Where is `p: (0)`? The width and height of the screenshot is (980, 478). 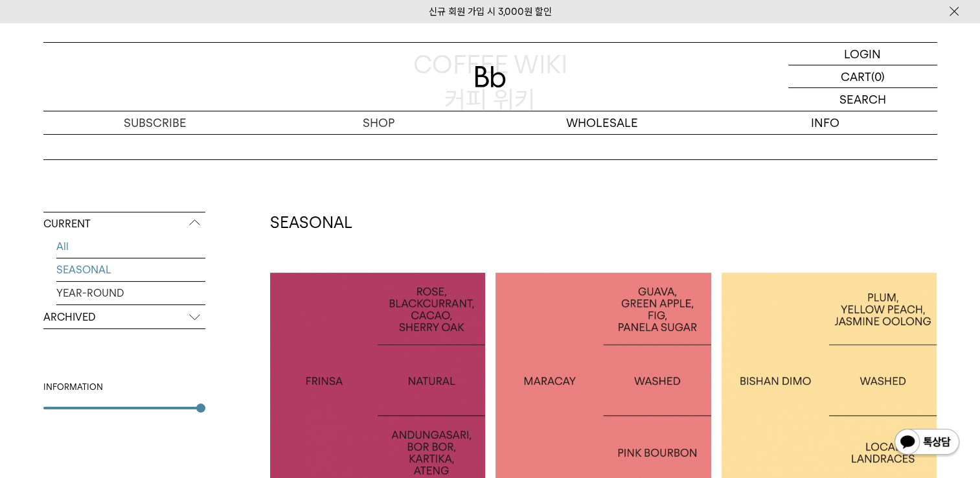
p: (0) is located at coordinates (878, 76).